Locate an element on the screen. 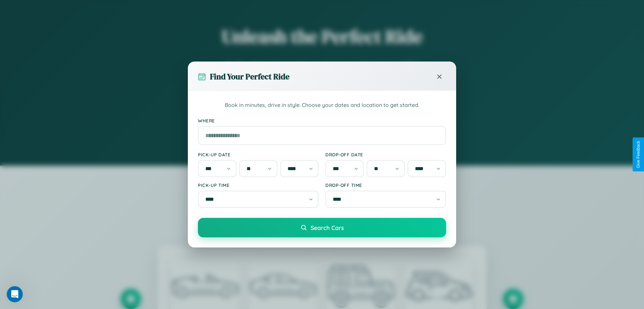  label: Pick-up Time is located at coordinates (259, 185).